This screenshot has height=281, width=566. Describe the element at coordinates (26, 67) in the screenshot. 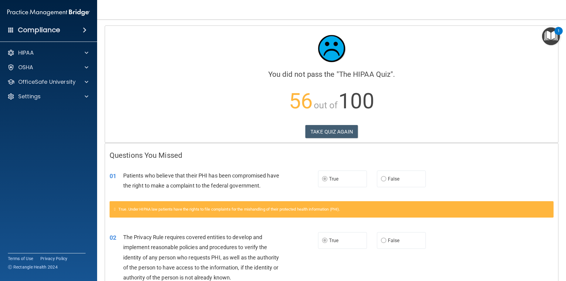

I see `p: OSHA` at that location.